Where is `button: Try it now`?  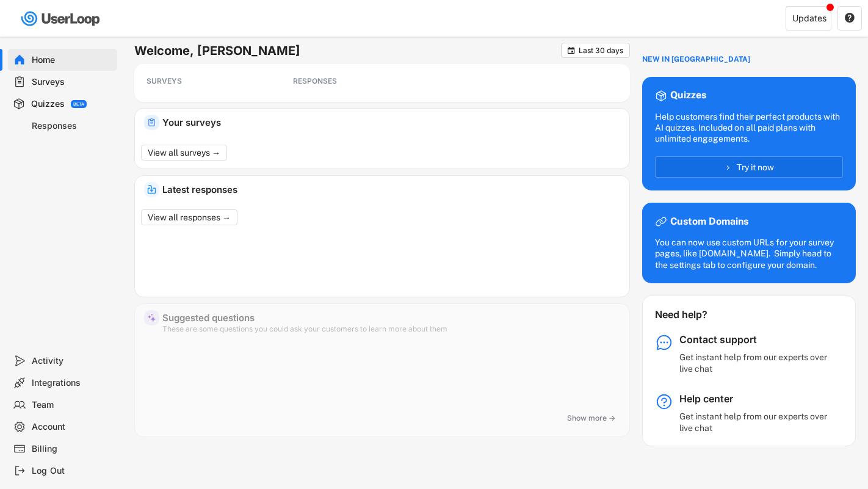 button: Try it now is located at coordinates (749, 167).